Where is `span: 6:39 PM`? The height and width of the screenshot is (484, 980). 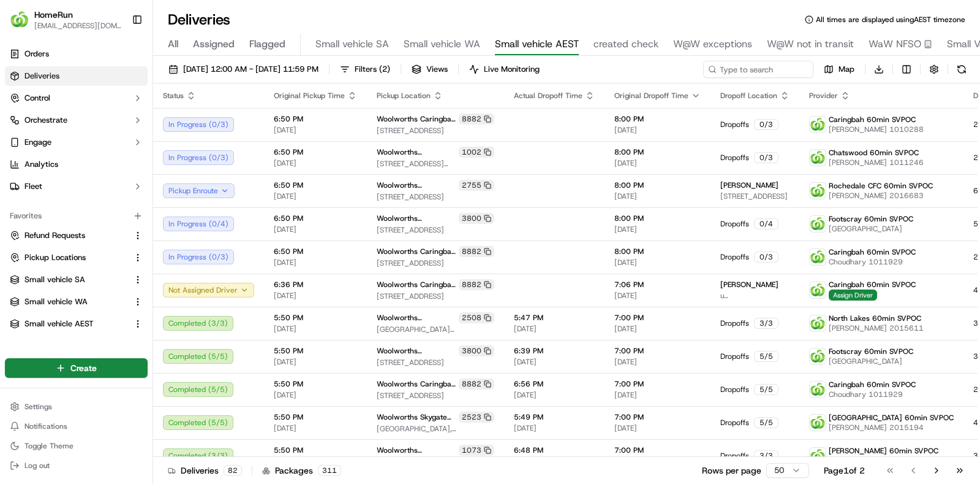
span: 6:39 PM is located at coordinates (555, 351).